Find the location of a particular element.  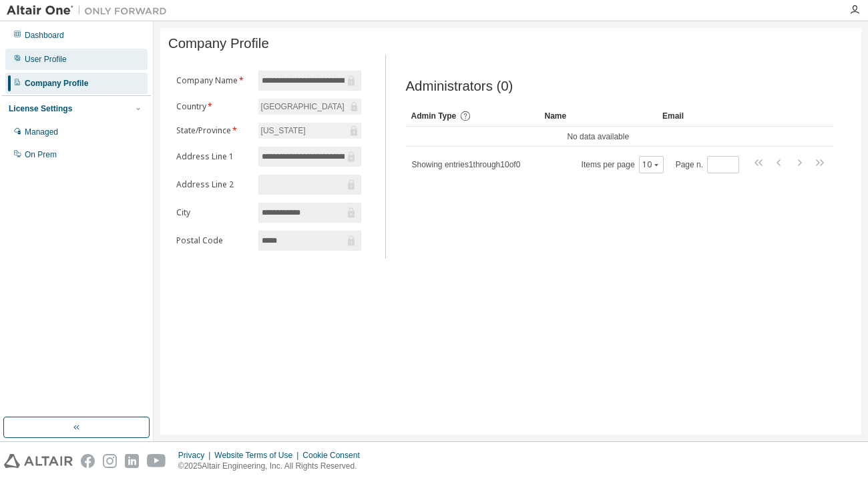

div: Name is located at coordinates (598, 116).